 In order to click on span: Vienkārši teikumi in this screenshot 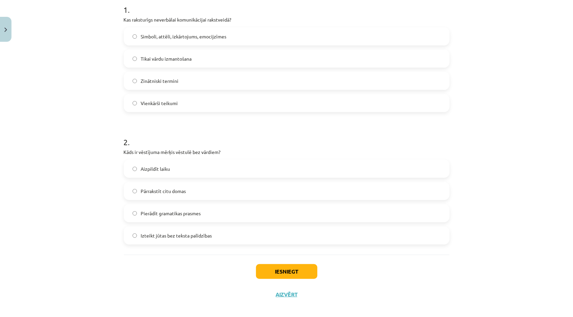, I will do `click(159, 103)`.